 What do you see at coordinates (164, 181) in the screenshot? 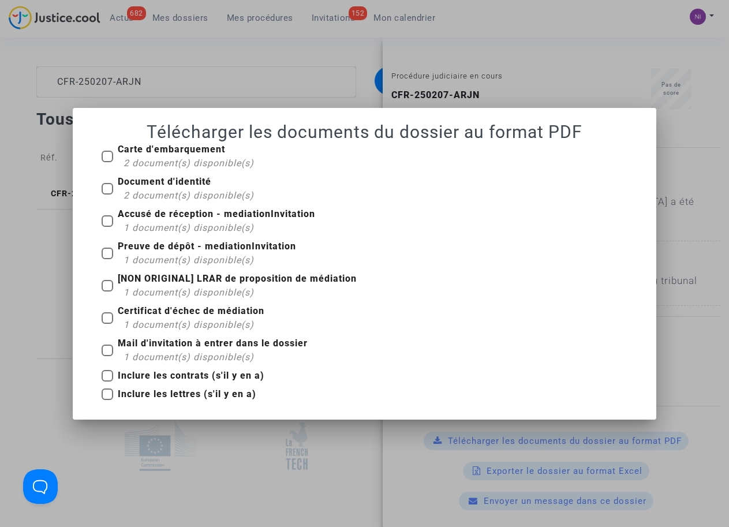
I see `b: Document d'identité` at bounding box center [164, 181].